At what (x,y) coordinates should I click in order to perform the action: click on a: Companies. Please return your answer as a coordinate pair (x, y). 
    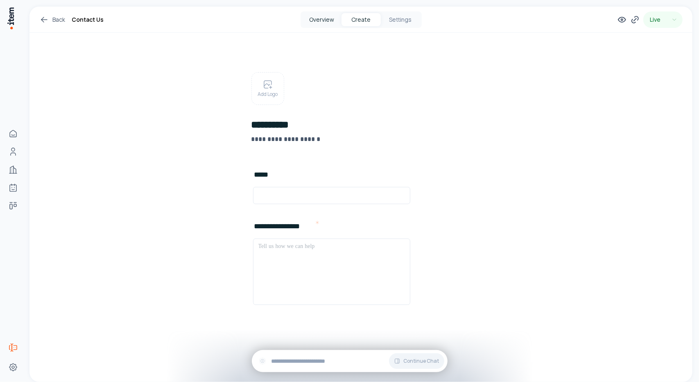
    Looking at the image, I should click on (13, 170).